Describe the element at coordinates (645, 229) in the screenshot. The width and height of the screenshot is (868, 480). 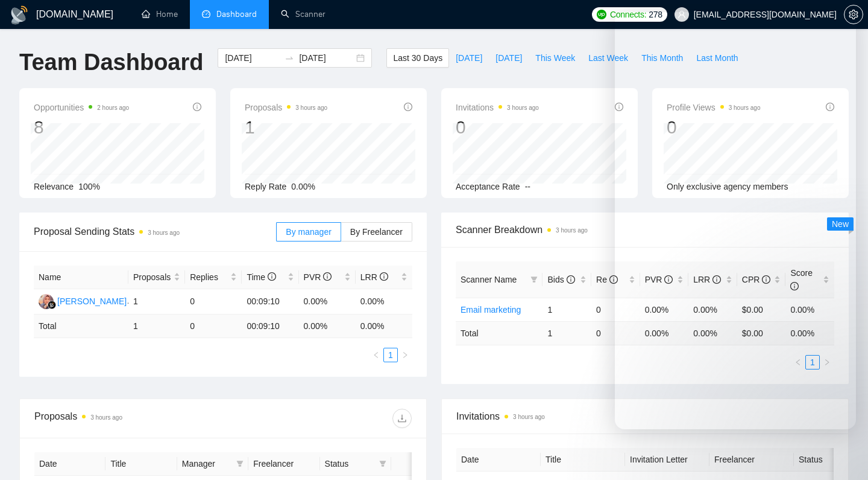
I see `span: Scanner Breakdown` at that location.